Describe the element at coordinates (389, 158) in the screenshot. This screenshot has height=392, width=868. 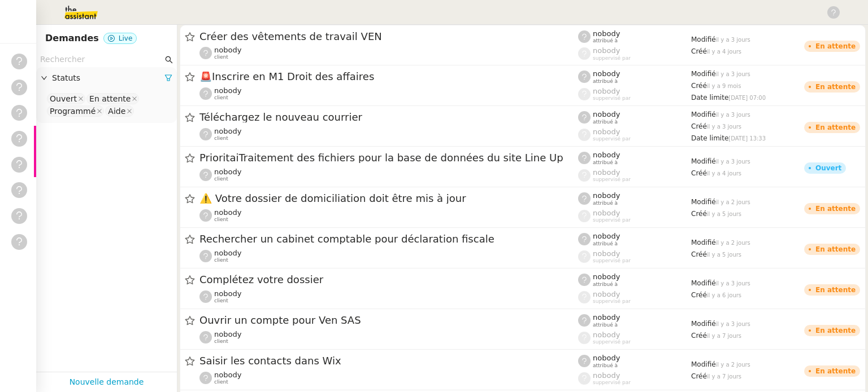
I see `span: PrioritaiTraitement des fichiers pour la base de données du site Line Up` at that location.